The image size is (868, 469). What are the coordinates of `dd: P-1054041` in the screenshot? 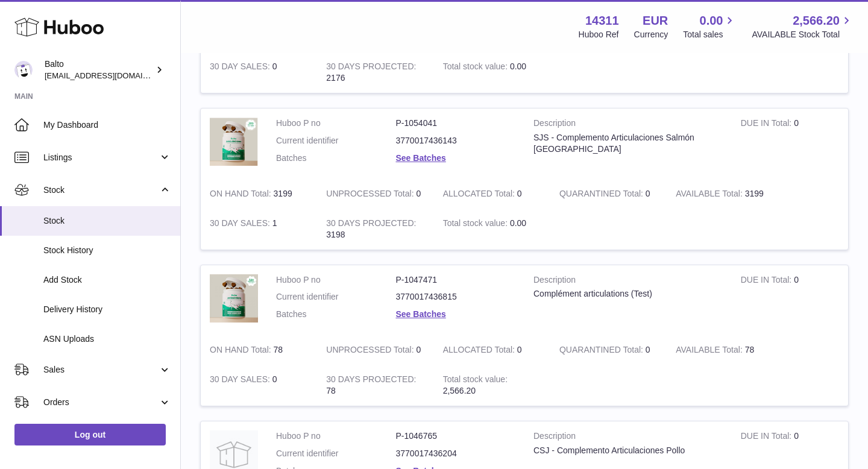 It's located at (456, 123).